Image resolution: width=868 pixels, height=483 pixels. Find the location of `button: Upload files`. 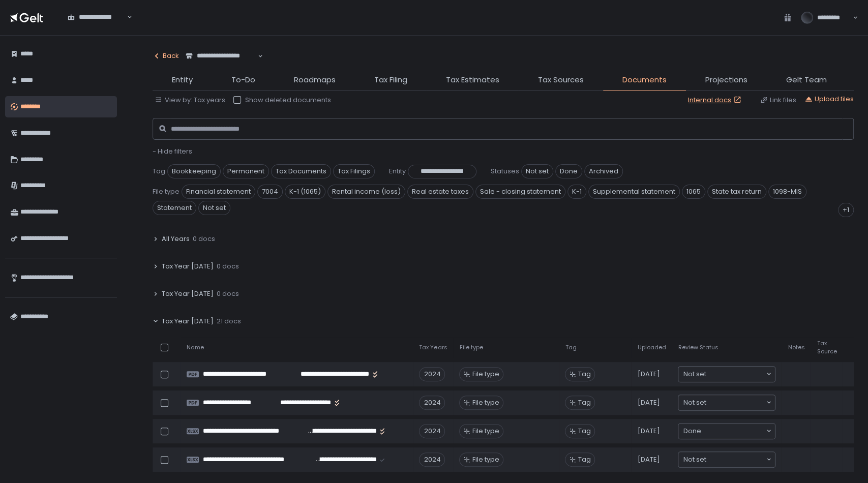

button: Upload files is located at coordinates (828, 99).